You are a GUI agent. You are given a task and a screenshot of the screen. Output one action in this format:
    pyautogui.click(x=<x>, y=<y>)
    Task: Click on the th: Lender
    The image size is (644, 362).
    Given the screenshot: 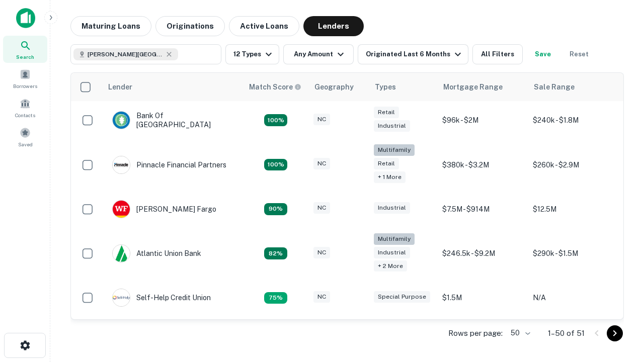 What is the action you would take?
    pyautogui.click(x=172, y=87)
    